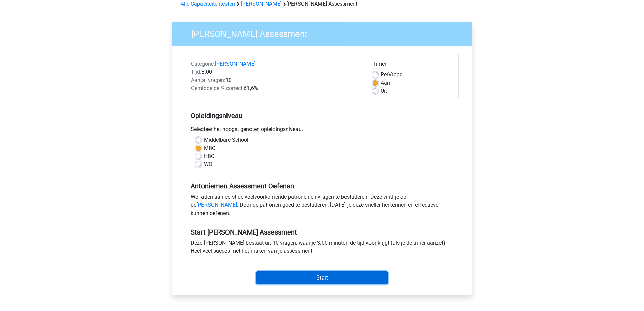 The width and height of the screenshot is (644, 311). Describe the element at coordinates (323, 131) in the screenshot. I see `div: Selecteer het hoogst genoten opleidingsniveau.` at that location.